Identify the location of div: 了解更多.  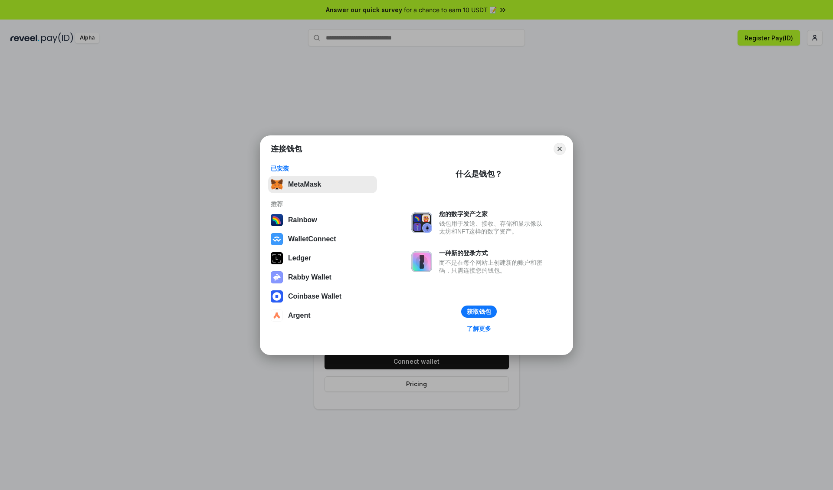
(479, 328).